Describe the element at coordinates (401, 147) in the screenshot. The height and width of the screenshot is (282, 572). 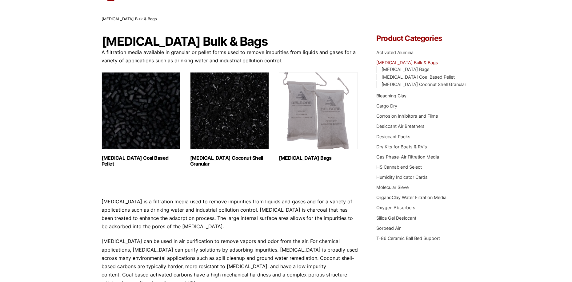
I see `a: Dry Kits for Boats & RV's` at that location.